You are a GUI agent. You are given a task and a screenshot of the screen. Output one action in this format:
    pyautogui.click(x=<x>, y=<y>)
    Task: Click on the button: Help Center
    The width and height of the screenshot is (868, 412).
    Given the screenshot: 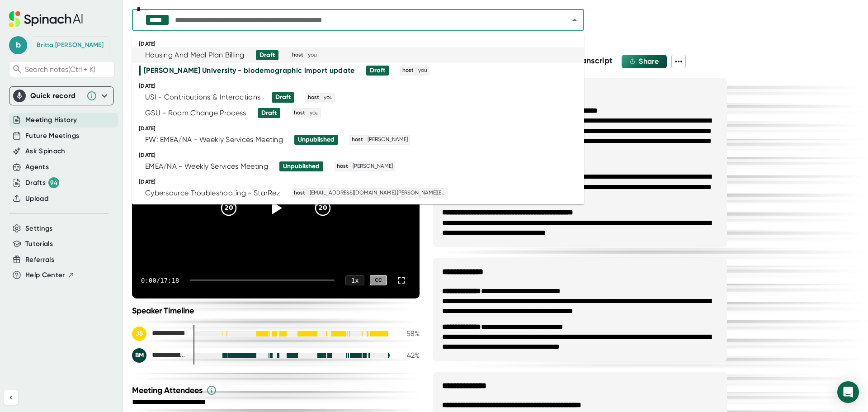 What is the action you would take?
    pyautogui.click(x=50, y=275)
    